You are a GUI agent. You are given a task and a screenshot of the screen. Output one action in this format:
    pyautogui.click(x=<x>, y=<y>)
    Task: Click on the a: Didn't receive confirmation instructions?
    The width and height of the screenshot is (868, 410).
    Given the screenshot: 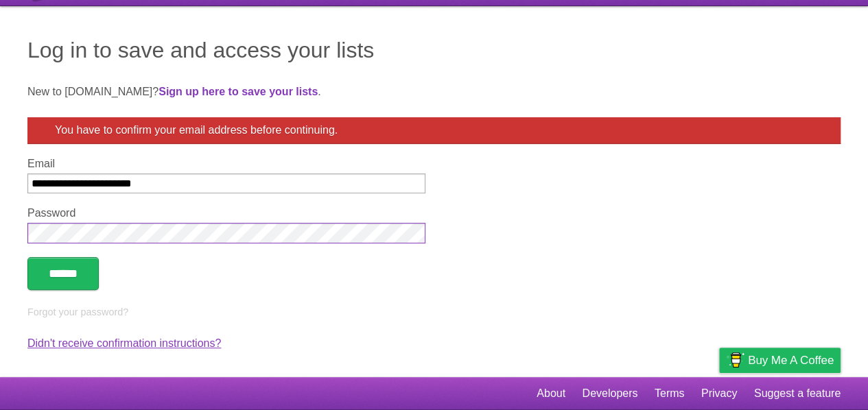 What is the action you would take?
    pyautogui.click(x=124, y=343)
    